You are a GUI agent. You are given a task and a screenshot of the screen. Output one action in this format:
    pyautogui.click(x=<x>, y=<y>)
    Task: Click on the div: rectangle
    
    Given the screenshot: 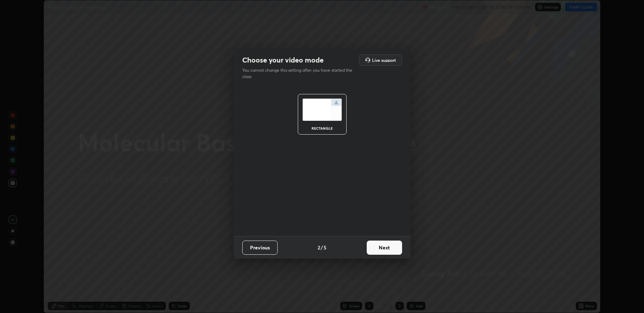 What is the action you would take?
    pyautogui.click(x=322, y=128)
    